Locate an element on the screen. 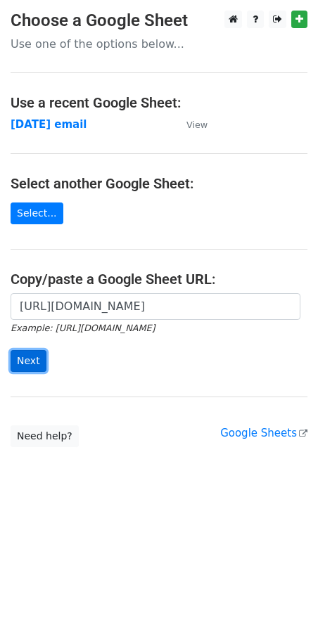 Image resolution: width=318 pixels, height=644 pixels. h4: Use a recent Google Sheet: is located at coordinates (159, 102).